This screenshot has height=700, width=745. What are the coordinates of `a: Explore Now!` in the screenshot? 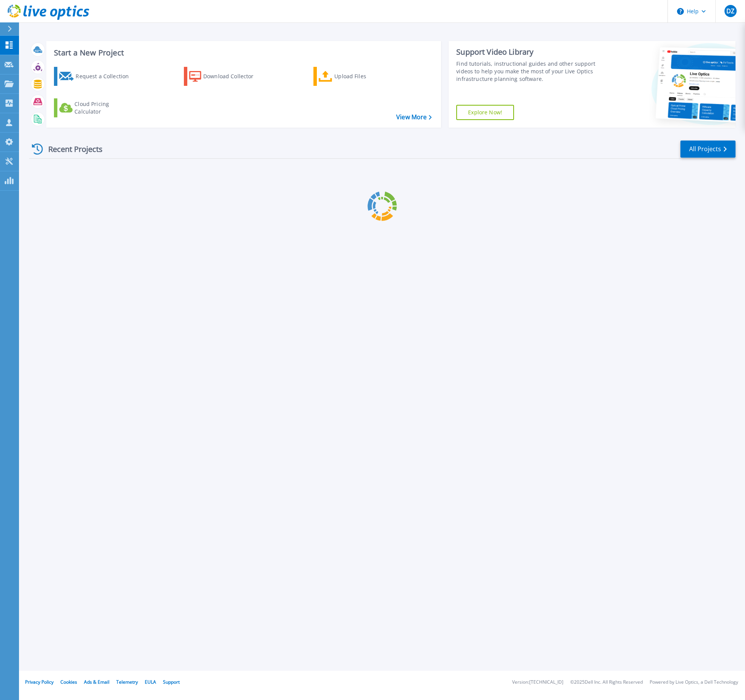 It's located at (485, 113).